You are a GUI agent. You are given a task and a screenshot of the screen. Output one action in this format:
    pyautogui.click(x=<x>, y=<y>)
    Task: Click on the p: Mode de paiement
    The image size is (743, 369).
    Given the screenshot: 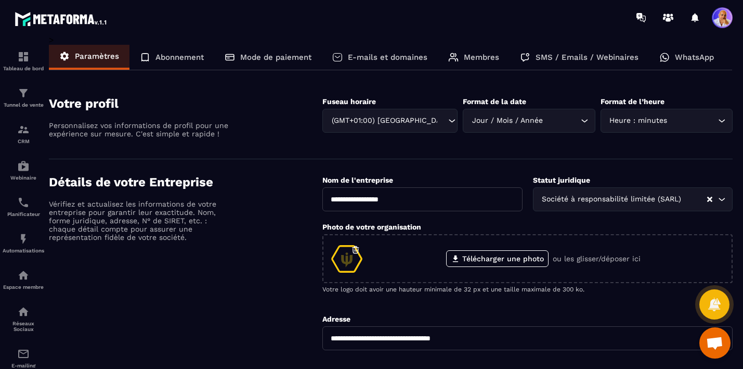 What is the action you would take?
    pyautogui.click(x=275, y=57)
    